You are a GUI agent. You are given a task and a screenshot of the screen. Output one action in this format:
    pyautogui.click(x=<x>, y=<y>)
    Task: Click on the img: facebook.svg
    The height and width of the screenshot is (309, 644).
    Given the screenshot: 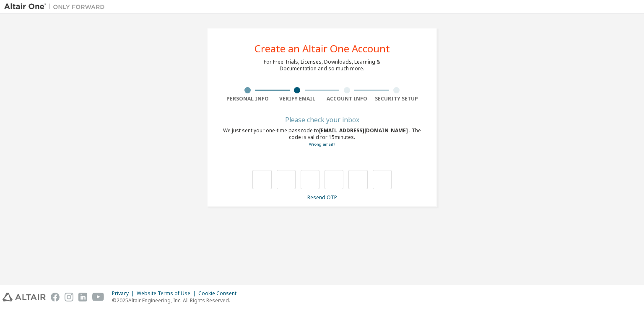 What is the action you would take?
    pyautogui.click(x=55, y=297)
    